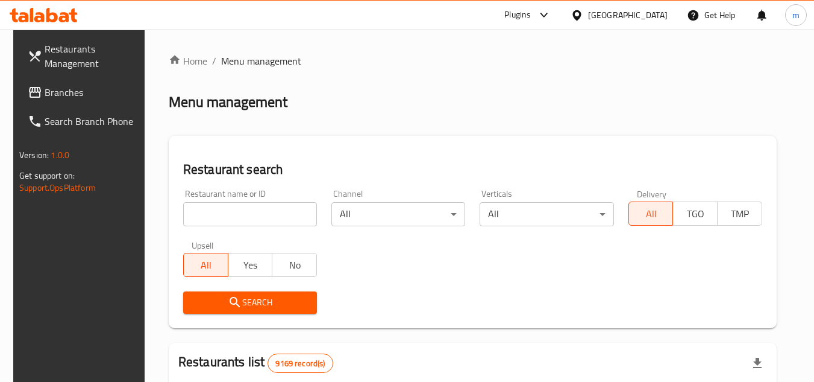  What do you see at coordinates (188, 61) in the screenshot?
I see `a: Home` at bounding box center [188, 61].